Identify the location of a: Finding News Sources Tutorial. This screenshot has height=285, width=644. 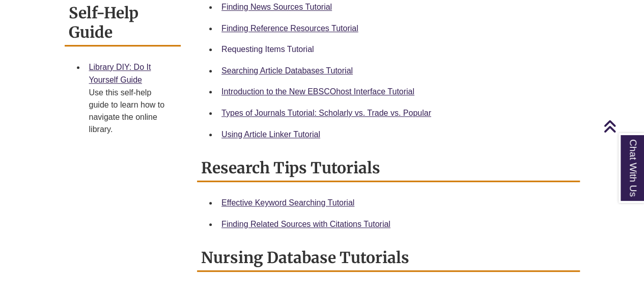
(276, 6).